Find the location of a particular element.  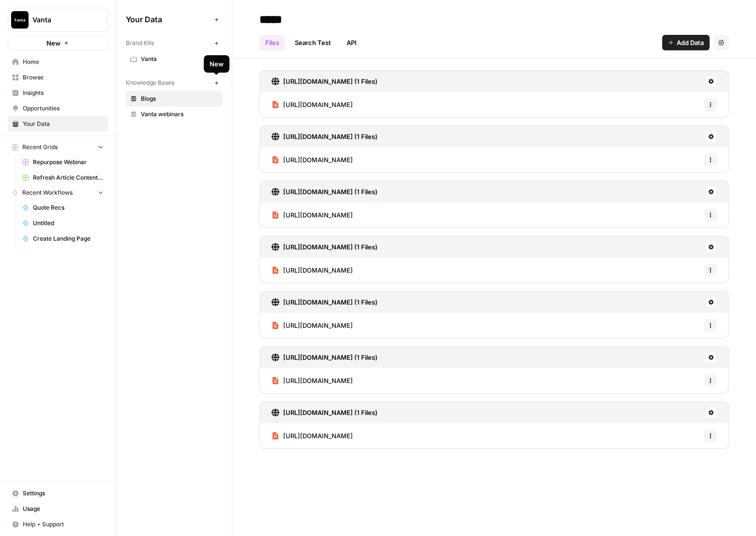

span: Refresh Article Content (+ Webinar Quotes) is located at coordinates (68, 178).